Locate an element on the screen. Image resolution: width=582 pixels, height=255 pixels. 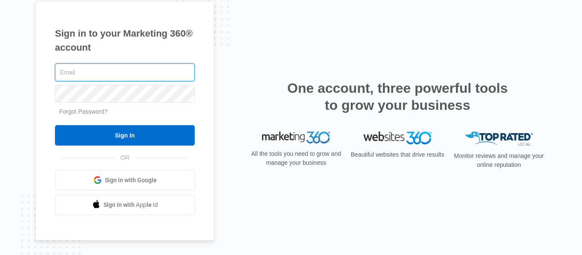
a: Sign in with Apple Id is located at coordinates (125, 205).